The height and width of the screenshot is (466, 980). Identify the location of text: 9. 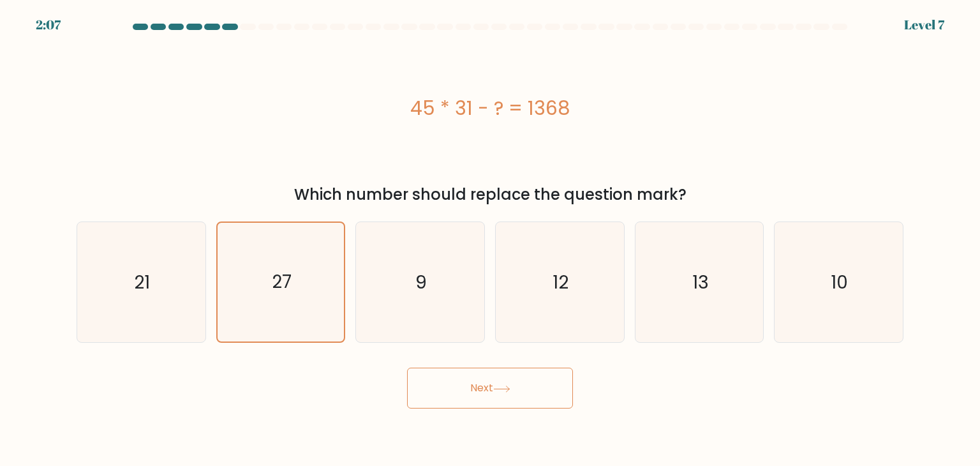
(422, 282).